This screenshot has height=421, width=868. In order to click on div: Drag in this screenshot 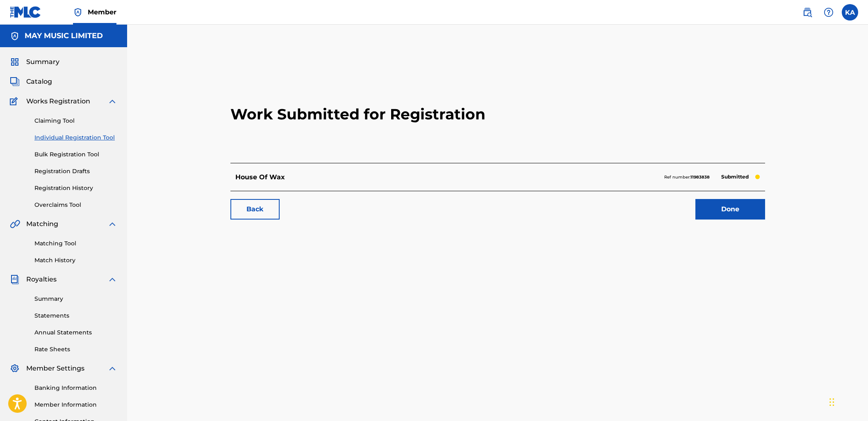, I will do `click(832, 402)`.